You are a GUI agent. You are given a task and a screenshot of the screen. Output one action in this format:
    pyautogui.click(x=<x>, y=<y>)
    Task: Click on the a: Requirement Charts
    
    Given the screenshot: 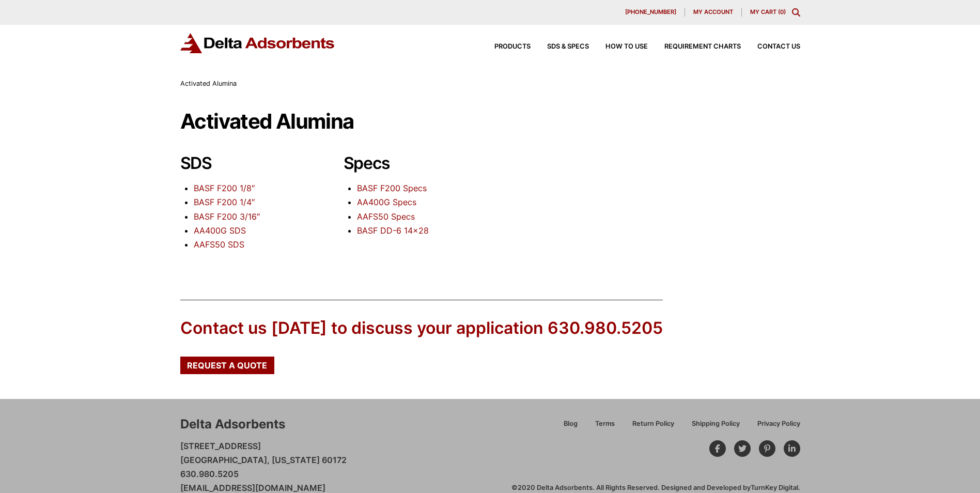 What is the action you would take?
    pyautogui.click(x=695, y=47)
    